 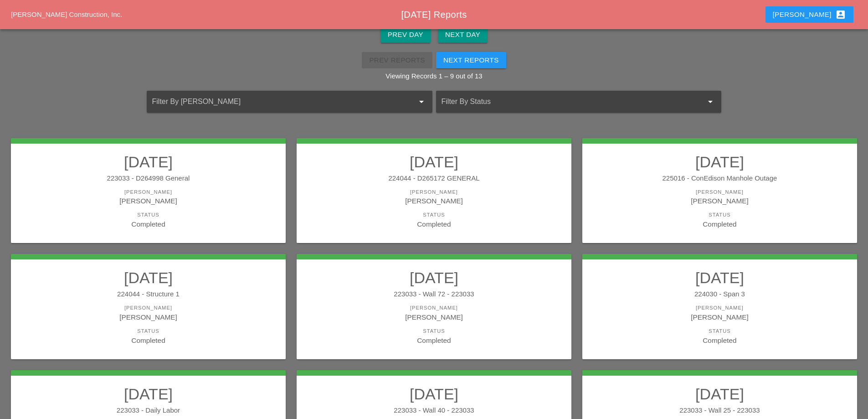 I want to click on button: Next Day, so click(x=462, y=35).